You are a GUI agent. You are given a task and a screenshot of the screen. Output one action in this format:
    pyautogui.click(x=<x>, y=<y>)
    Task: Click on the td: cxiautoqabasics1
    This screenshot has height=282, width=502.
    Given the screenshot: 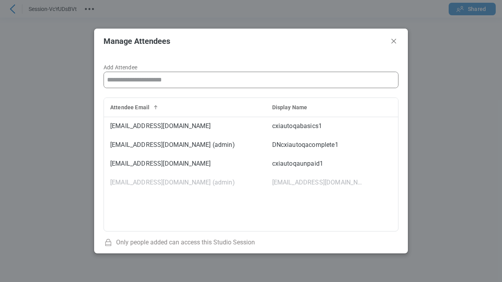 What is the action you would take?
    pyautogui.click(x=317, y=126)
    